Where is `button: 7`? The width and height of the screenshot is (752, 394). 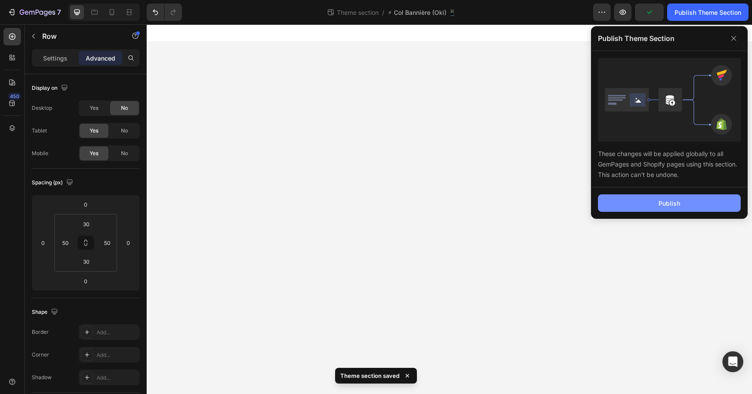
button: 7 is located at coordinates (34, 12).